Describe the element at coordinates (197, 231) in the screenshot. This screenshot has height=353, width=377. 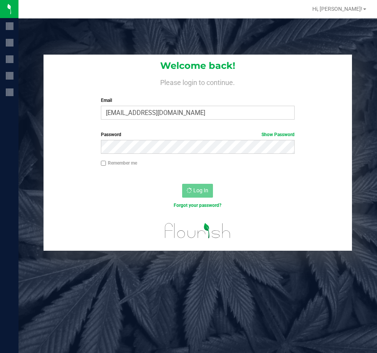
I see `img: flourish_logo.svg` at that location.